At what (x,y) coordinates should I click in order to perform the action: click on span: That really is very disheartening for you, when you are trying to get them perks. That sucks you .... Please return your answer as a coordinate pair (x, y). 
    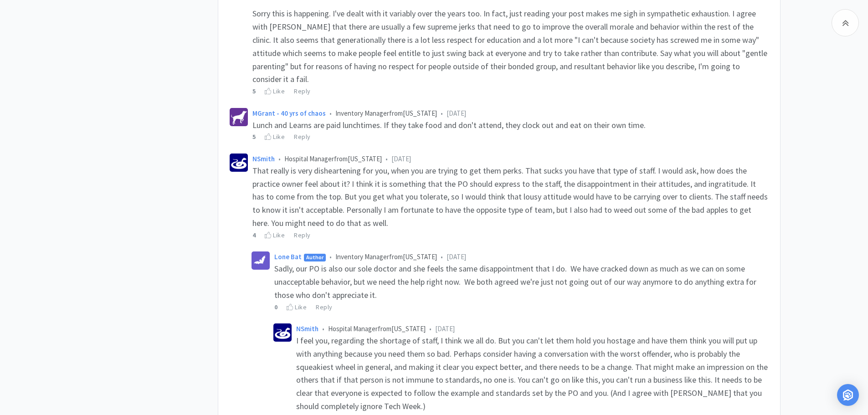
    Looking at the image, I should click on (511, 197).